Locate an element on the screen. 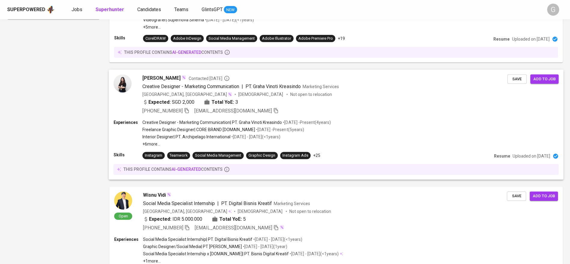  span: 3 is located at coordinates (236, 102).